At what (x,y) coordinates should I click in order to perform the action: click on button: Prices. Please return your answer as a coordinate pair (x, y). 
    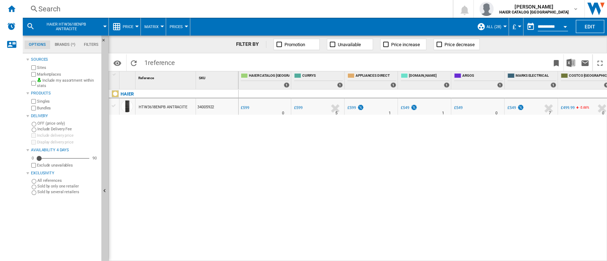
    Looking at the image, I should click on (178, 27).